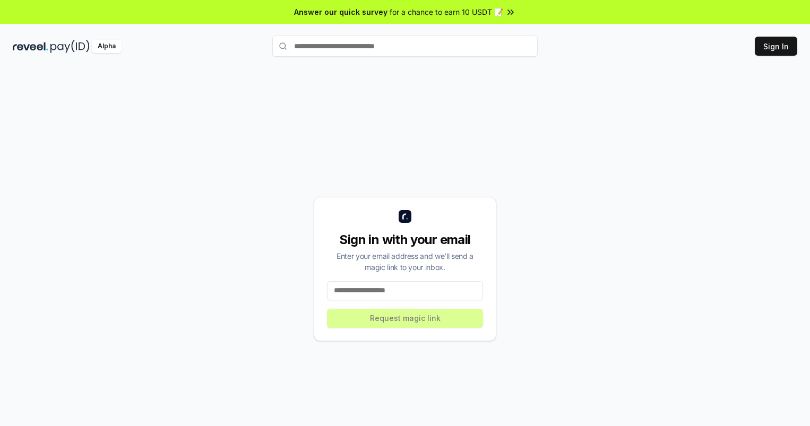 The image size is (810, 426). Describe the element at coordinates (405, 217) in the screenshot. I see `img: logo_small` at that location.